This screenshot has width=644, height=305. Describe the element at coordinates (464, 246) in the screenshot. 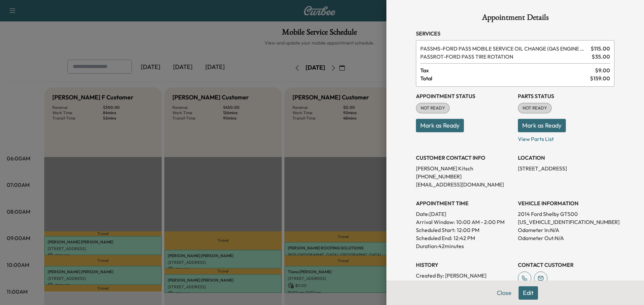

I see `p: Duration: 42 minutes` at that location.